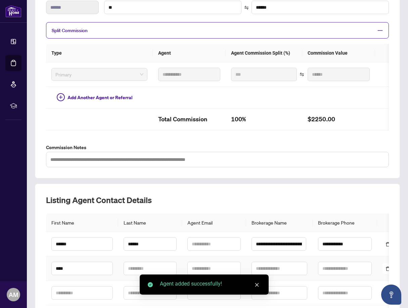 The width and height of the screenshot is (408, 308). I want to click on th: Agent Email, so click(214, 223).